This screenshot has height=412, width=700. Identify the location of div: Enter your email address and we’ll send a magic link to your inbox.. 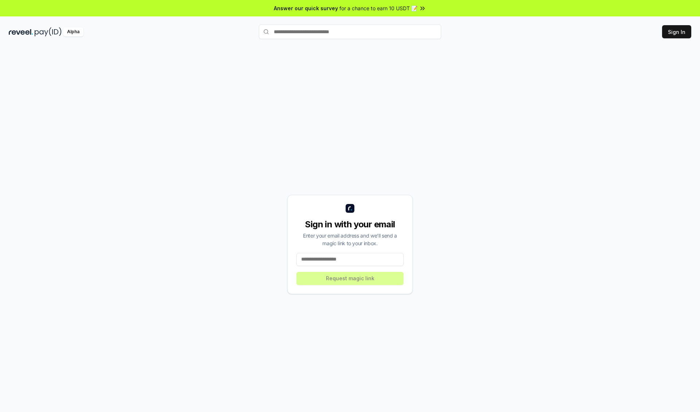
(350, 239).